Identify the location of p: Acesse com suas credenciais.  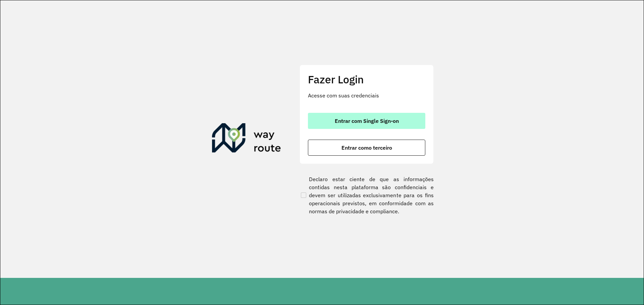
(367, 96).